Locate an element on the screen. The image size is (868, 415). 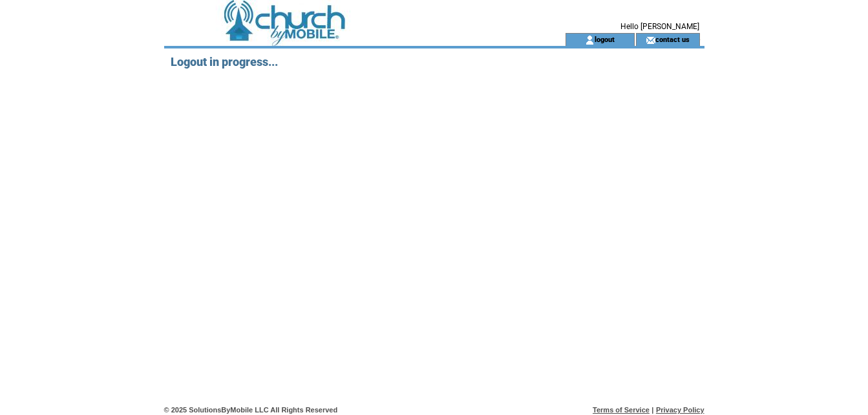
img: account_icon.gif is located at coordinates (590, 40).